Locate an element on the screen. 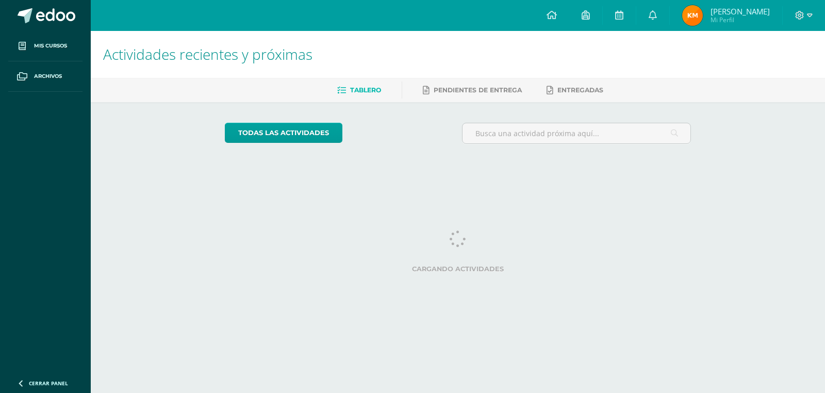  input: Busca una actividad próxima aquí... is located at coordinates (577, 133).